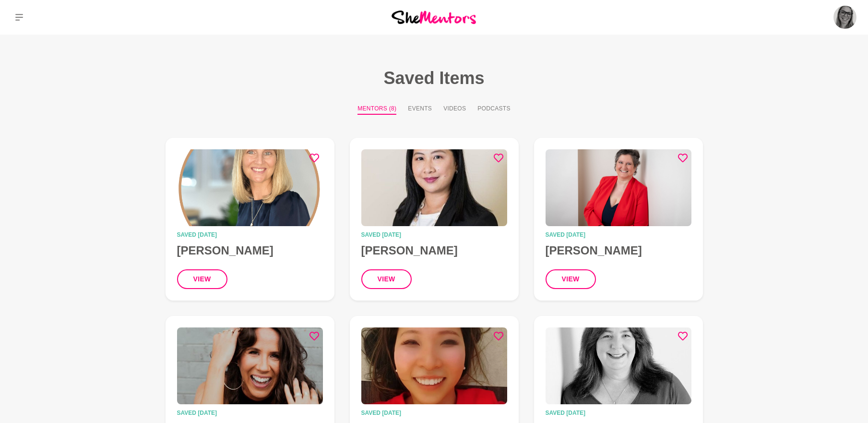  Describe the element at coordinates (618, 366) in the screenshot. I see `img: Jenni Harding` at that location.